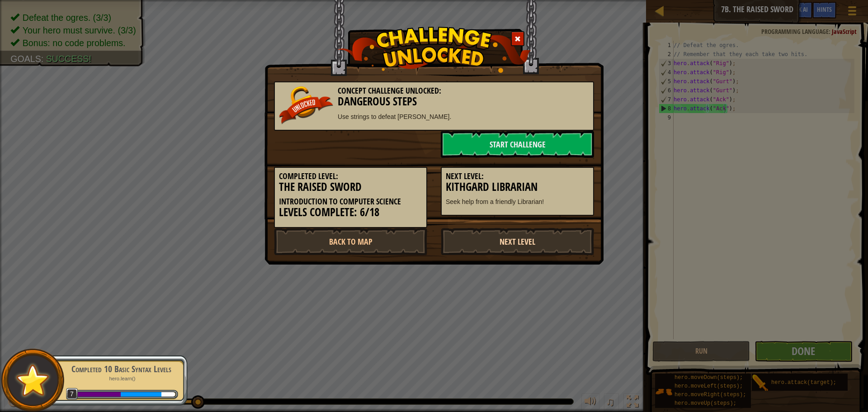 Image resolution: width=868 pixels, height=412 pixels. What do you see at coordinates (121, 378) in the screenshot?
I see `p: hero.learn()` at bounding box center [121, 378].